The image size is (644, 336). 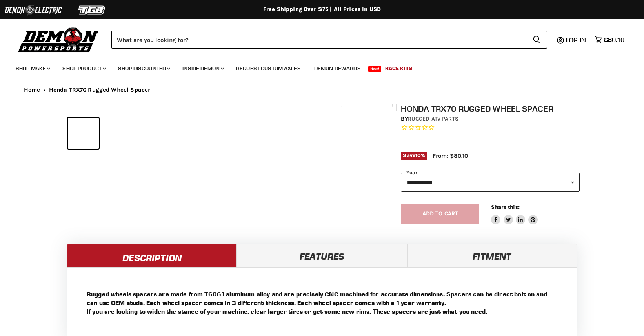 What do you see at coordinates (32, 89) in the screenshot?
I see `a: Home` at bounding box center [32, 89].